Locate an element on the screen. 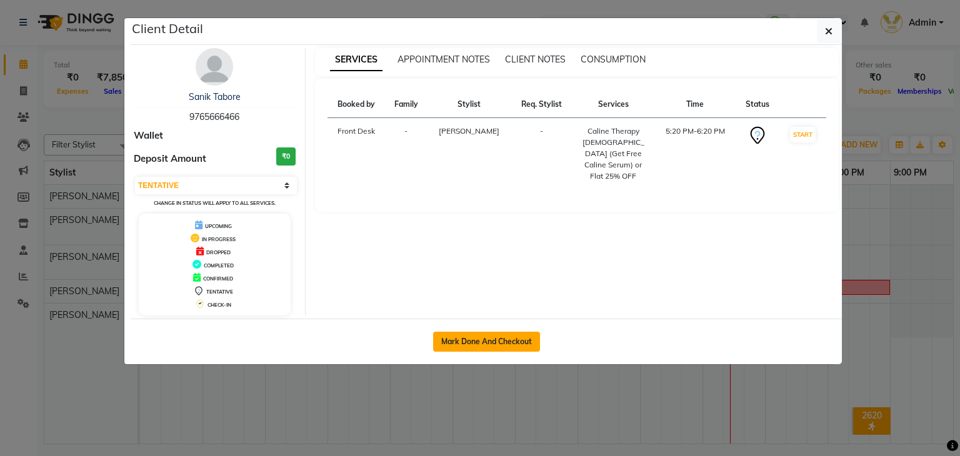  span: SERVICES is located at coordinates (356, 60).